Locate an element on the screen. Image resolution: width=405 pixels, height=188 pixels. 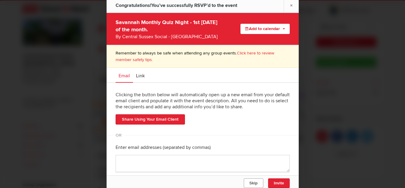
p: Remember to always be safe when attending any group events. is located at coordinates (203, 56).